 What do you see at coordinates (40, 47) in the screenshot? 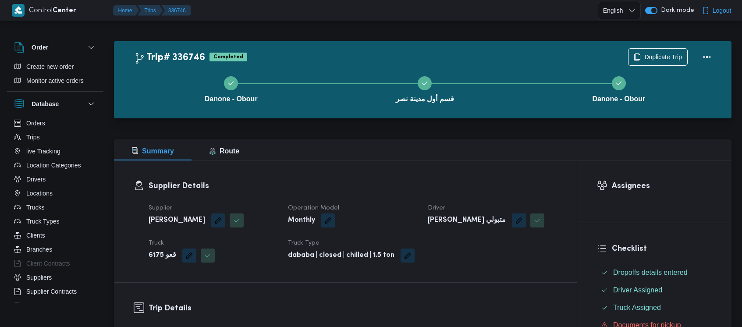
I see `h3: Order` at bounding box center [40, 47].